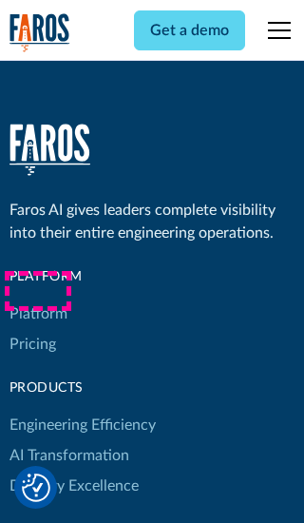 Image resolution: width=304 pixels, height=523 pixels. What do you see at coordinates (49, 149) in the screenshot?
I see `img: Faros Logo White` at bounding box center [49, 149].